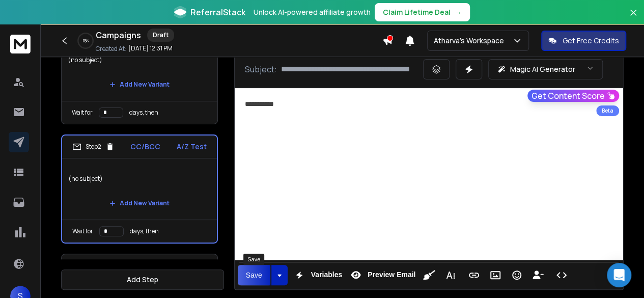 The height and width of the screenshot is (298, 644). I want to click on span: ReferralStack, so click(218, 13).